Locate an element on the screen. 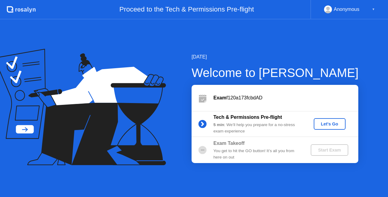 The height and width of the screenshot is (197, 388). b: Exam Takeoff is located at coordinates (229, 143).